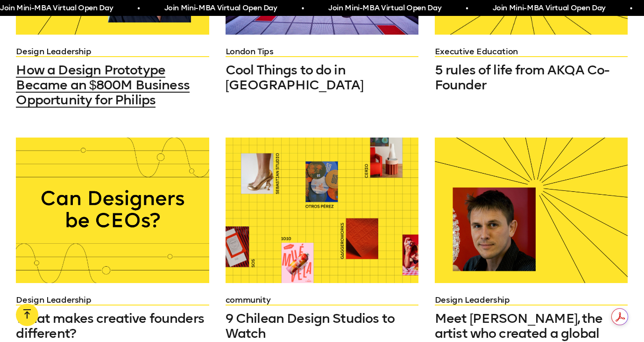 The image size is (644, 342). What do you see at coordinates (112, 326) in the screenshot?
I see `a: What makes creative founders different?` at bounding box center [112, 326].